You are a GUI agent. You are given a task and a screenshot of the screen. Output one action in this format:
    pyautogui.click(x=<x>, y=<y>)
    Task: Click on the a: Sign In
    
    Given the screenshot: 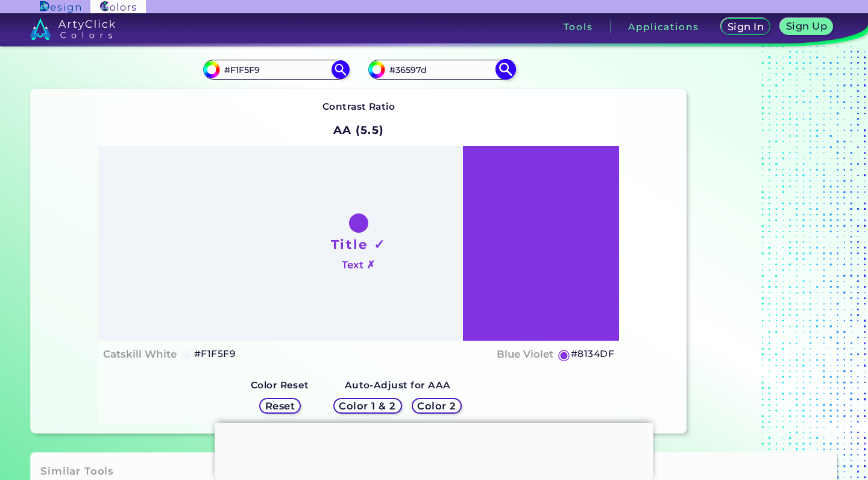 What is the action you would take?
    pyautogui.click(x=746, y=27)
    